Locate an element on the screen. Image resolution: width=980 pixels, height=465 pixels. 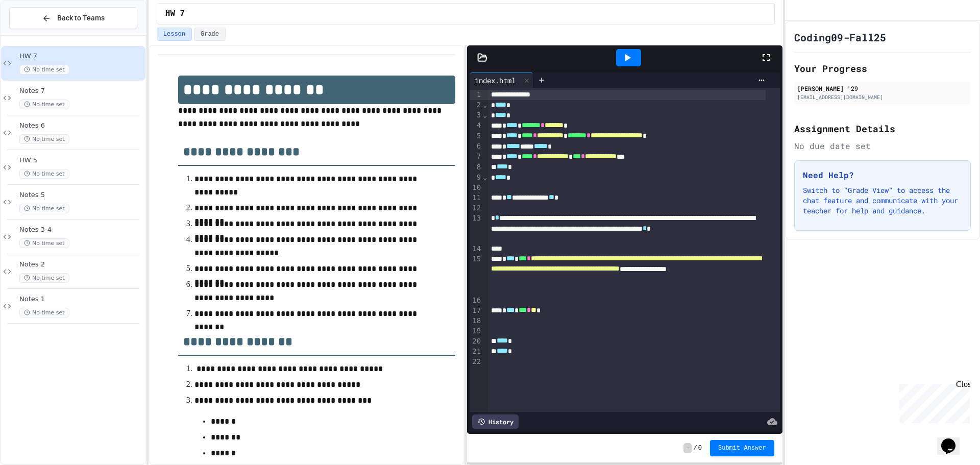
button: Lesson is located at coordinates (174, 34).